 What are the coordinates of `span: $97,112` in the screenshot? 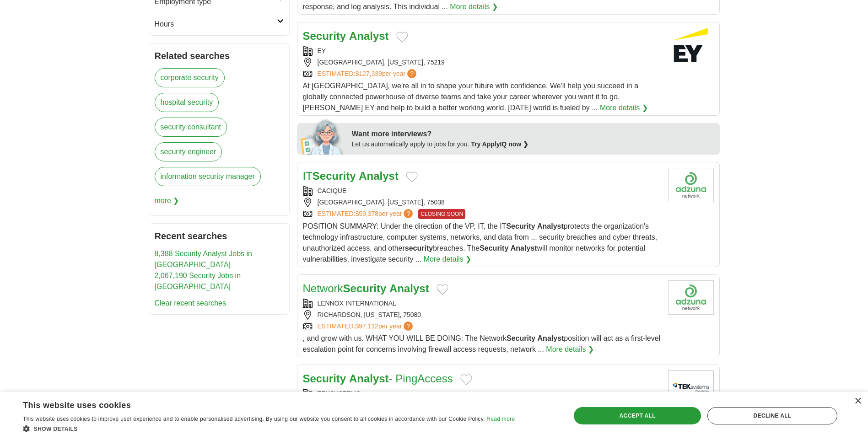 It's located at (366, 326).